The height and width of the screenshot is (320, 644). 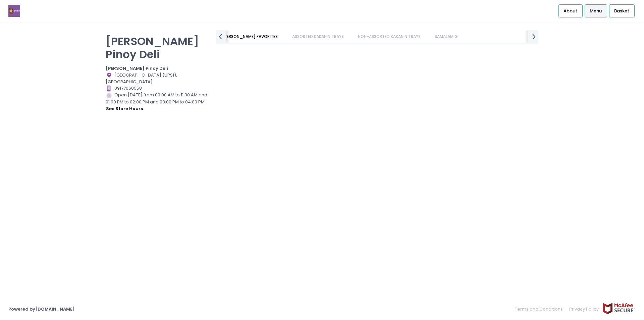 What do you see at coordinates (156, 88) in the screenshot?
I see `div: 09177060558` at bounding box center [156, 88].